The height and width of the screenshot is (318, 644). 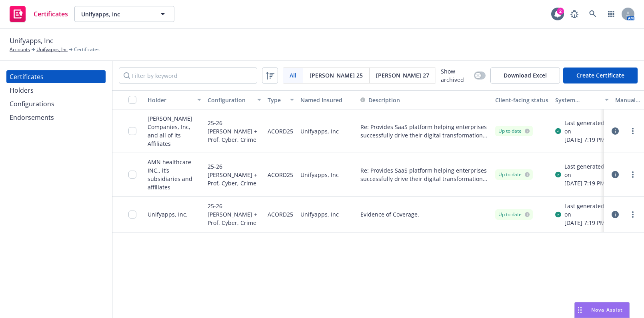 I want to click on a: Search, so click(x=593, y=14).